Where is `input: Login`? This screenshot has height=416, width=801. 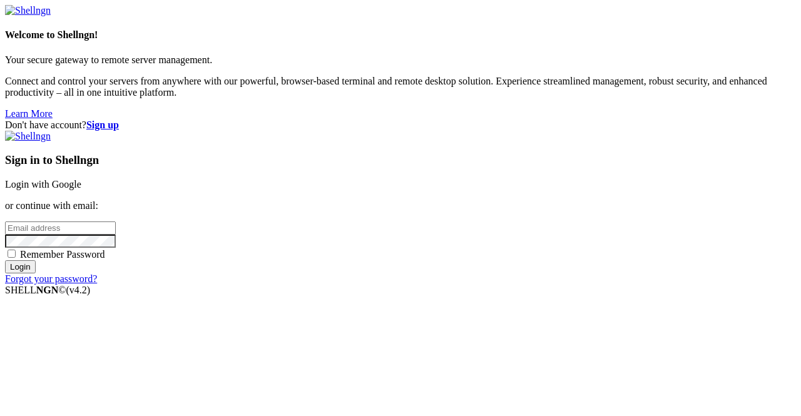 input: Login is located at coordinates (20, 267).